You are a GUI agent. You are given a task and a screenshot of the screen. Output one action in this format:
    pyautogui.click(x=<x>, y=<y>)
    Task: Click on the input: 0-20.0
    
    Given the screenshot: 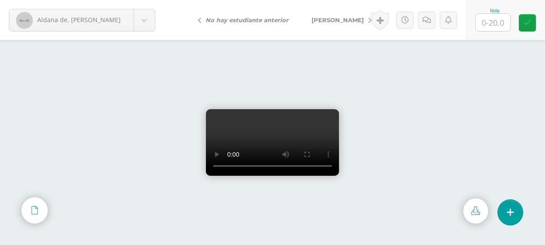 What is the action you would take?
    pyautogui.click(x=493, y=22)
    